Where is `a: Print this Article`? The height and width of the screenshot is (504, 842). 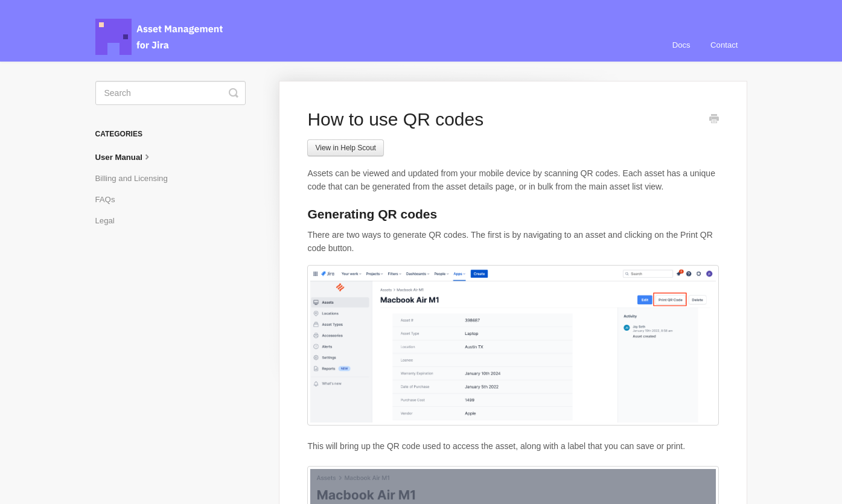
a: Print this Article is located at coordinates (714, 120).